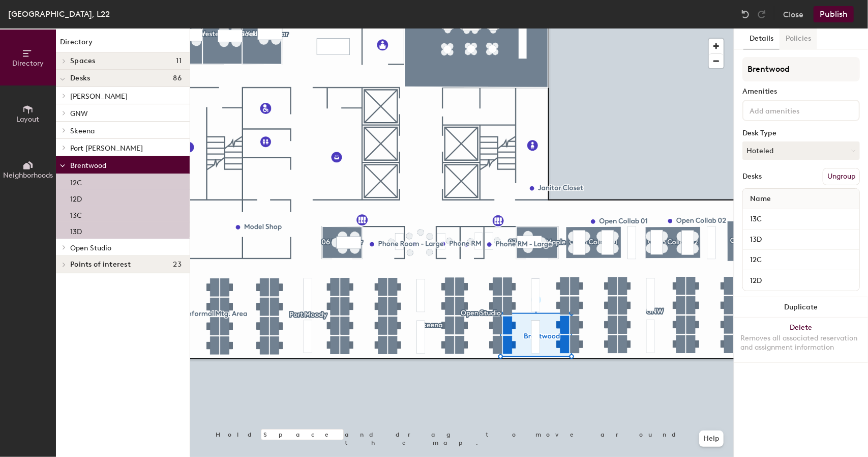 This screenshot has height=457, width=868. What do you see at coordinates (745, 14) in the screenshot?
I see `img: Undo` at bounding box center [745, 14].